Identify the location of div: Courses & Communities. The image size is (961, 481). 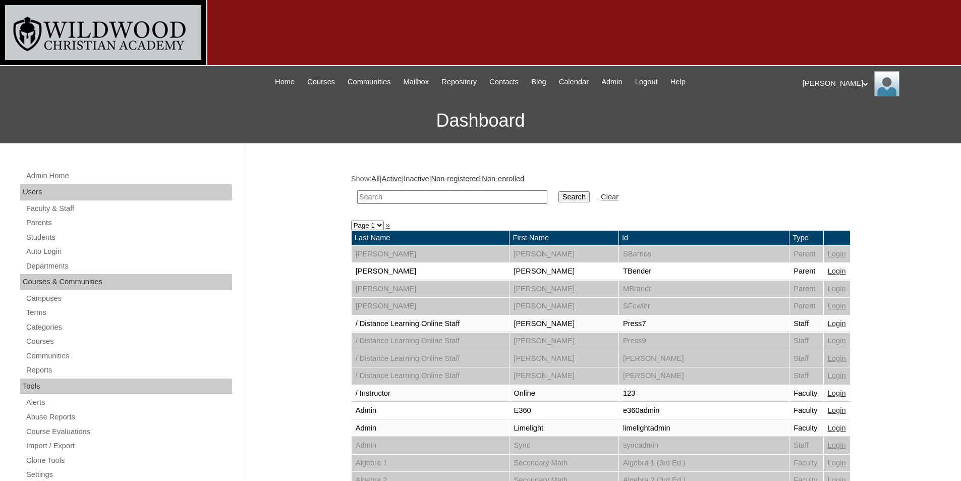
(126, 282).